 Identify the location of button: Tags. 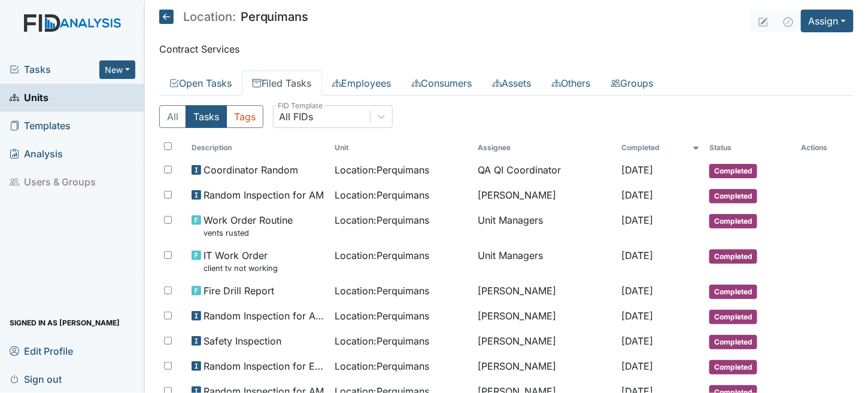
(245, 116).